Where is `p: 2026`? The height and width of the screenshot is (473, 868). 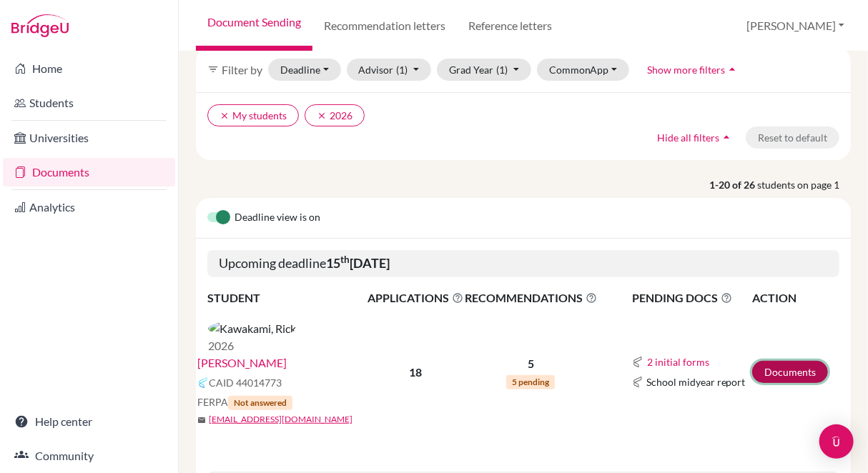
p: 2026 is located at coordinates (252, 346).